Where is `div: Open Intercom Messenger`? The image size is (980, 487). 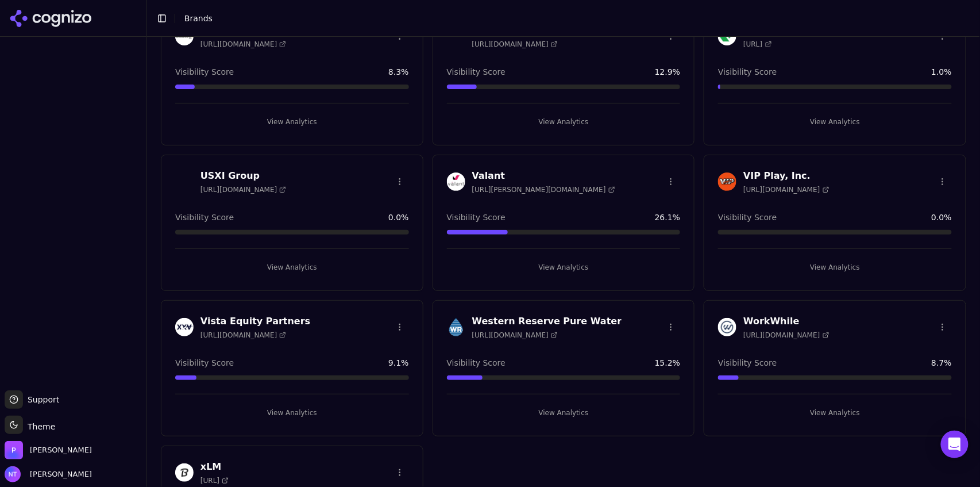
div: Open Intercom Messenger is located at coordinates (955, 444).